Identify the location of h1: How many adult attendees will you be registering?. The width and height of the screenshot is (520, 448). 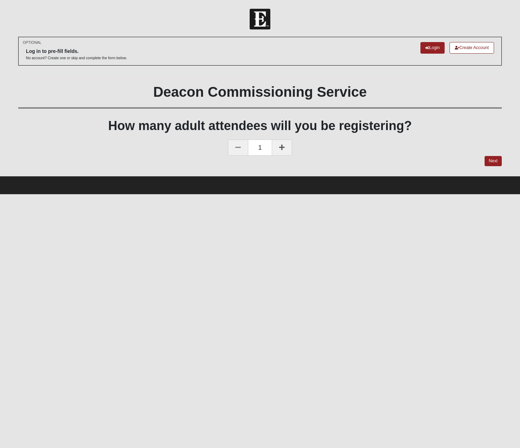
(260, 125).